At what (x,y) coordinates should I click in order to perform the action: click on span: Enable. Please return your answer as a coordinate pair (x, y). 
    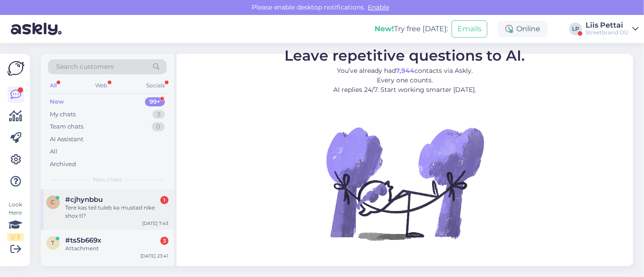
    Looking at the image, I should click on (379, 7).